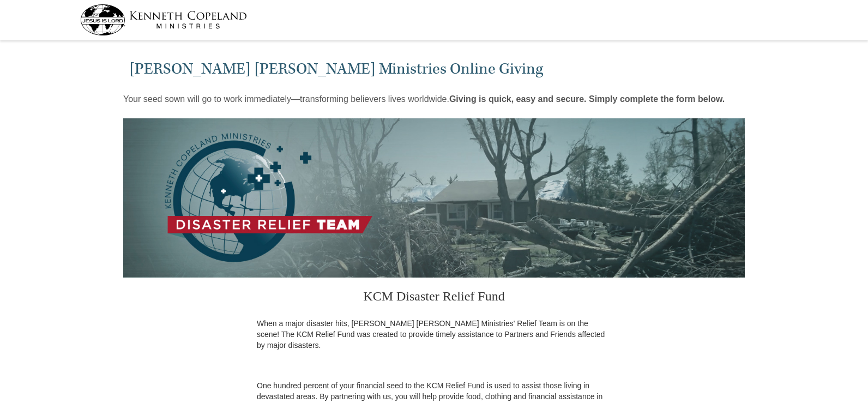 This screenshot has height=403, width=868. What do you see at coordinates (164, 20) in the screenshot?
I see `img: kcm-header-logo.svg` at bounding box center [164, 20].